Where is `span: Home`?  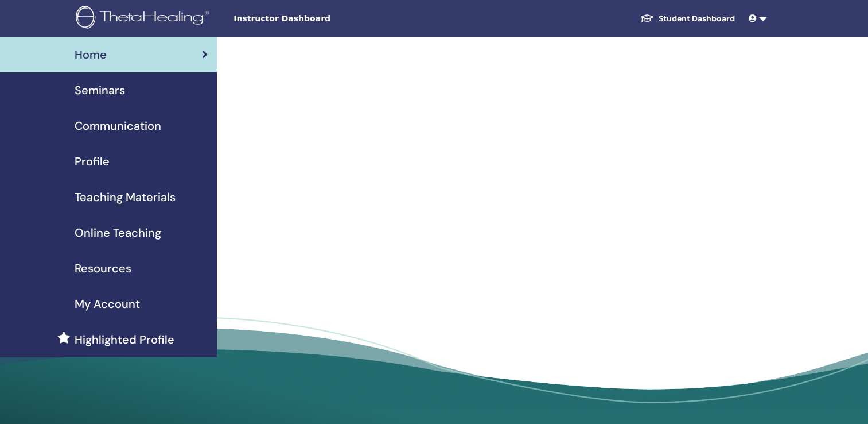 span: Home is located at coordinates (91, 55).